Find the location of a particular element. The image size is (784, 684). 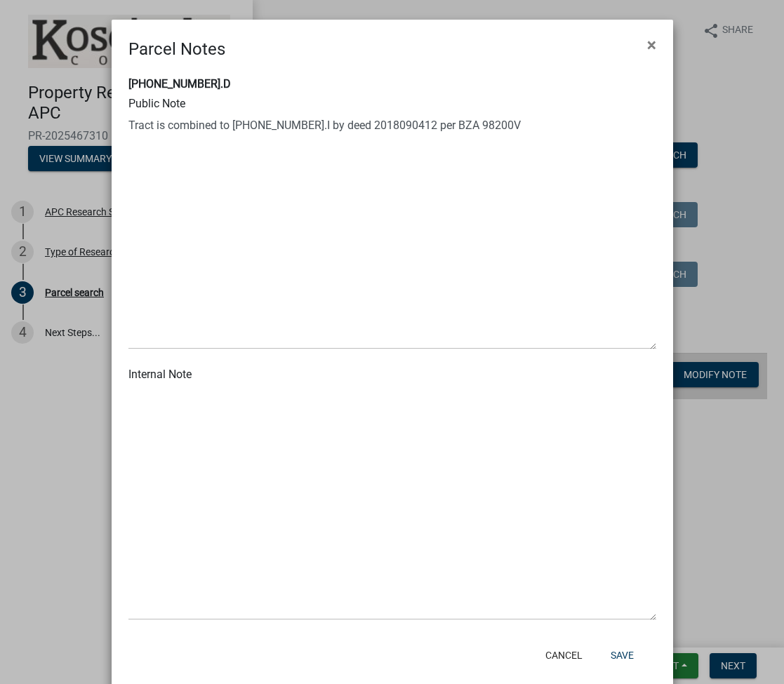

label: Public Note is located at coordinates (156, 104).